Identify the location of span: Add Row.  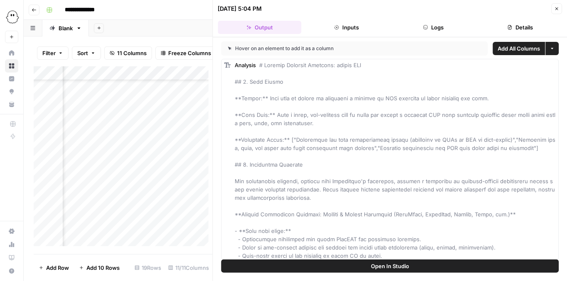
(57, 268).